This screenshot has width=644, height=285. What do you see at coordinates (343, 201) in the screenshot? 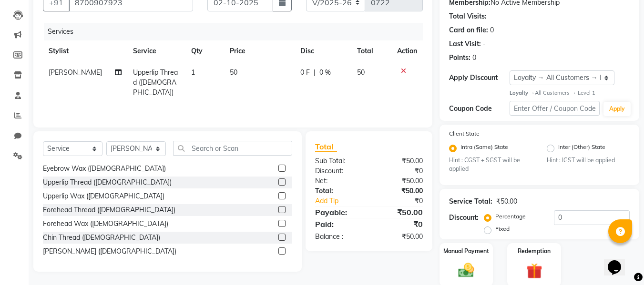
I see `a: Add Tip` at bounding box center [343, 201].